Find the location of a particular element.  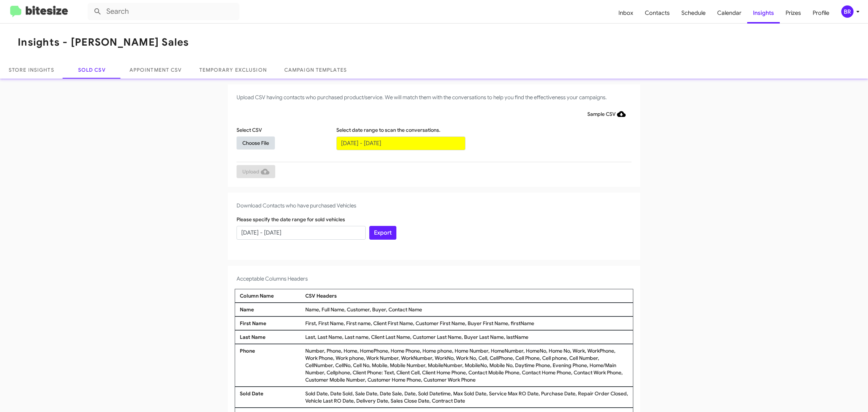

div: First, First Name, First name, Client First Name, Customer First Name, Buyer First Name, firstName is located at coordinates (467, 323).